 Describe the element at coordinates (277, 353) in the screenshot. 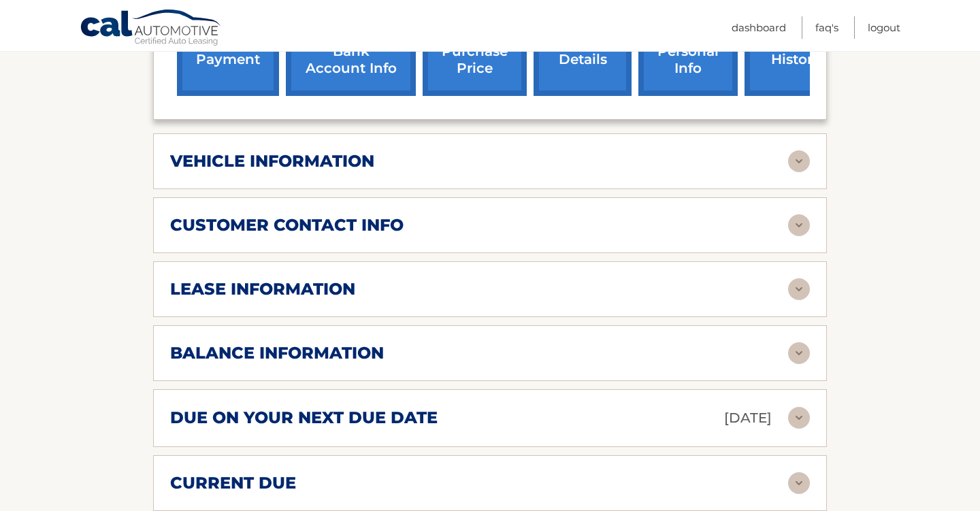

I see `h2: balance information` at that location.